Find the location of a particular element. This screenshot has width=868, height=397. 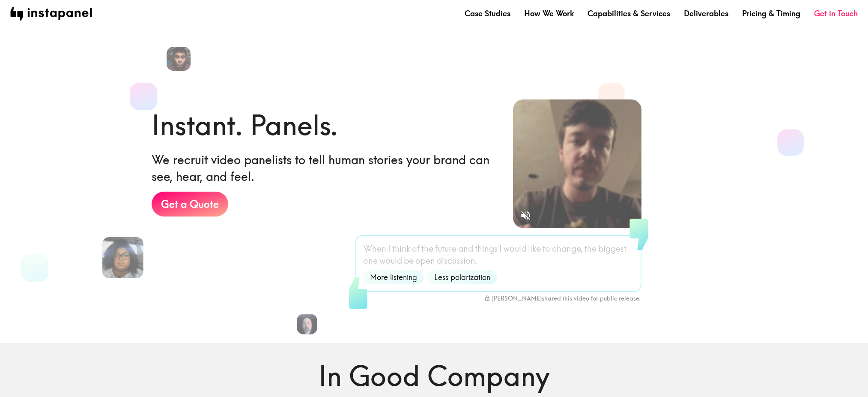

a: Pricing & Timing is located at coordinates (771, 13).